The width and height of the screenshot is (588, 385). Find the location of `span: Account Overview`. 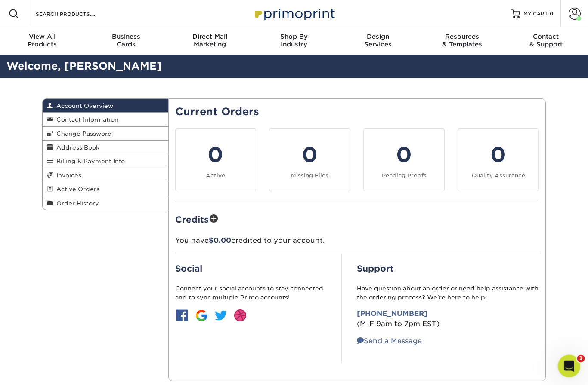

span: Account Overview is located at coordinates (83, 106).